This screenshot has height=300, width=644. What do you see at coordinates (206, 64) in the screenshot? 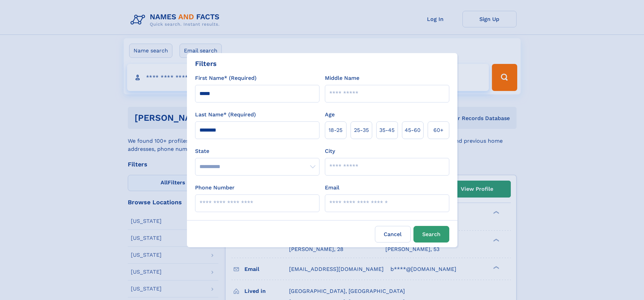
I see `div: Filters` at bounding box center [206, 64].